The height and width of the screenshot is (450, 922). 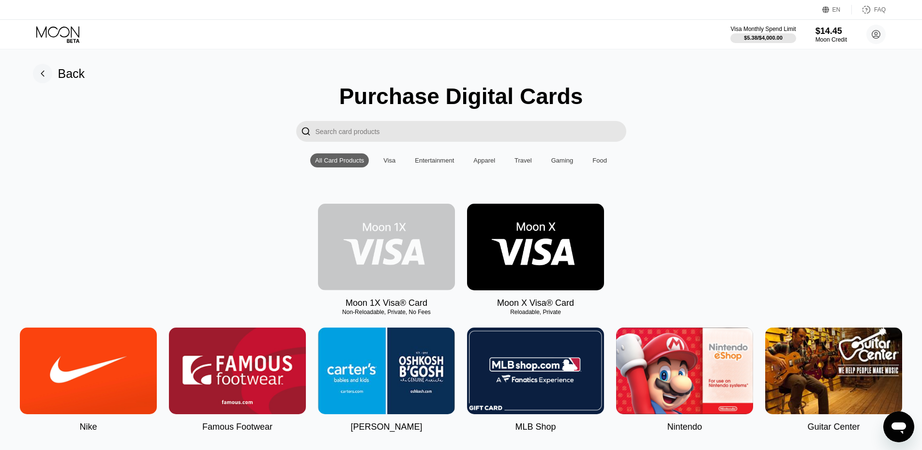 What do you see at coordinates (831, 34) in the screenshot?
I see `div: $14.45Moon Credit` at bounding box center [831, 34].